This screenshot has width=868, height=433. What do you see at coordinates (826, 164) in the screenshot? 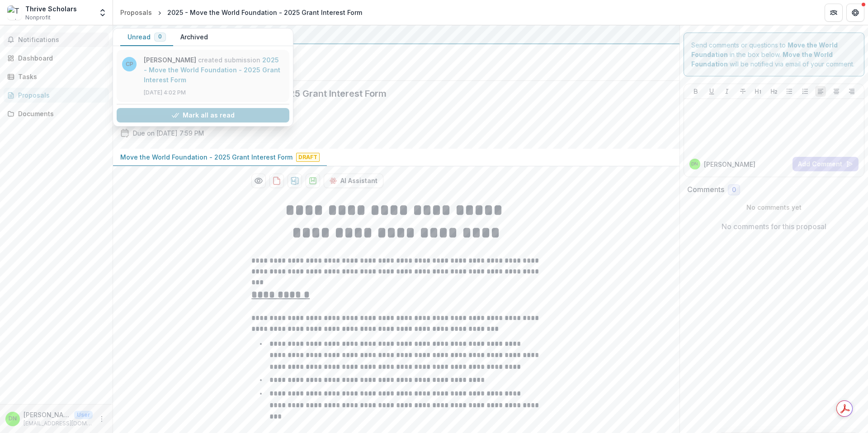
I see `button: Add Comment` at bounding box center [826, 164].